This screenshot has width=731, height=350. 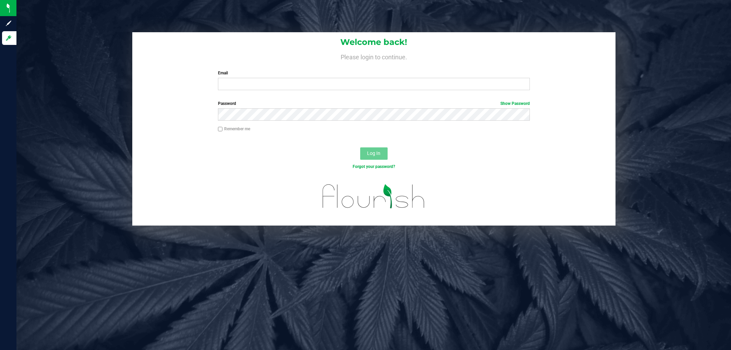 What do you see at coordinates (374, 167) in the screenshot?
I see `a: Forgot your password?` at bounding box center [374, 167].